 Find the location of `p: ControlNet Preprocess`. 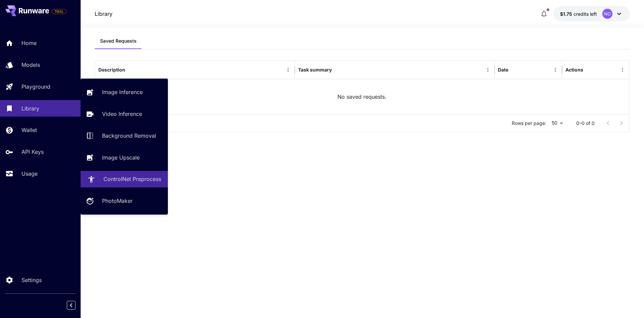

p: ControlNet Preprocess is located at coordinates (132, 179).